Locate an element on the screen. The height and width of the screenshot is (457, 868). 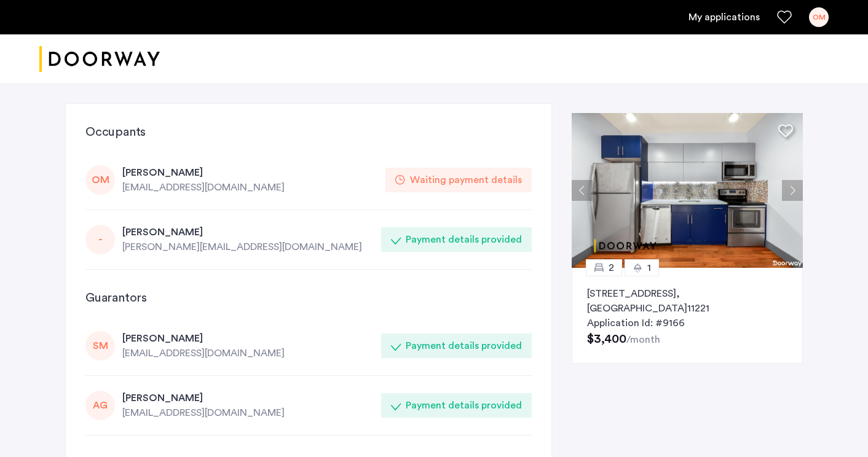
img: logo is located at coordinates (100, 59).